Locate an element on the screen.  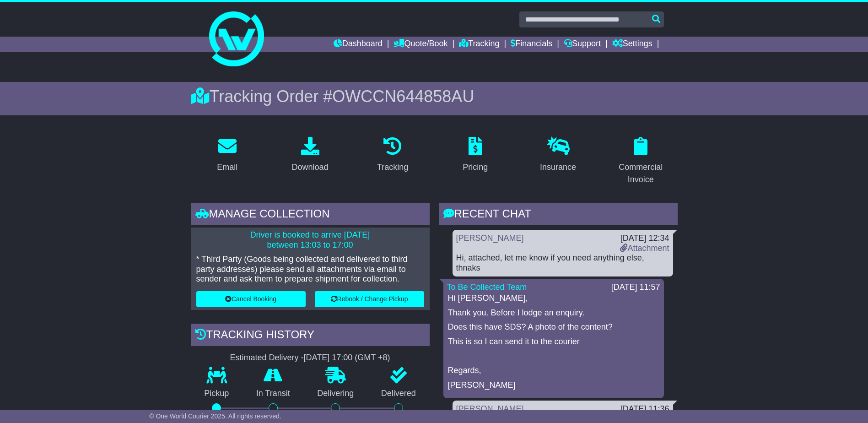
p: This is so I can send it to the courier is located at coordinates (554, 342).